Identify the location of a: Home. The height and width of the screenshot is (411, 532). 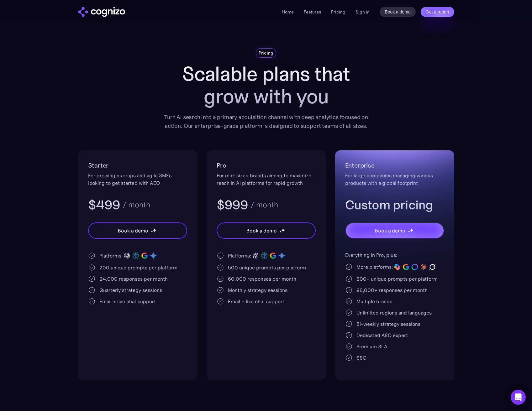
(288, 12).